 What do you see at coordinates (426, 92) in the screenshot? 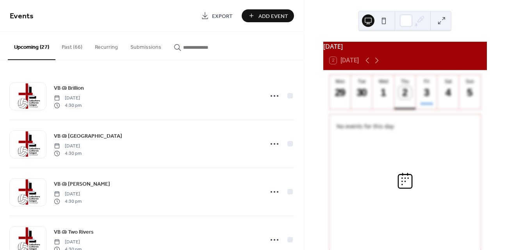
I see `div: 3` at bounding box center [426, 92].